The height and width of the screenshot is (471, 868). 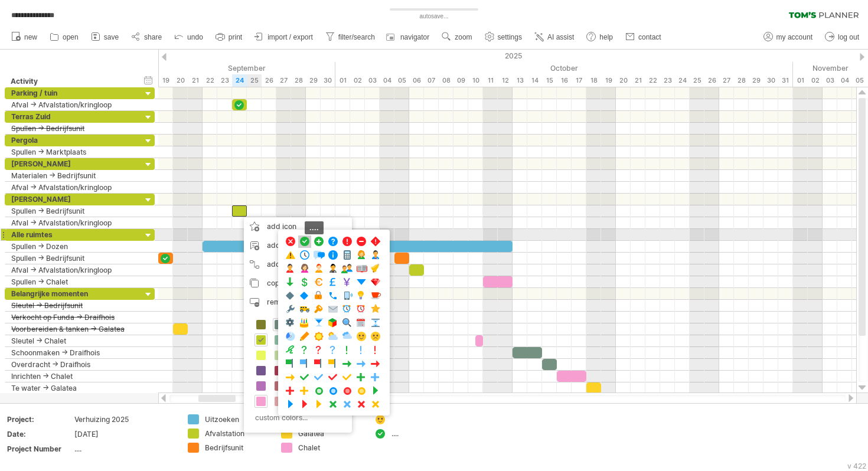 What do you see at coordinates (564, 68) in the screenshot?
I see `div: October 2025` at bounding box center [564, 68].